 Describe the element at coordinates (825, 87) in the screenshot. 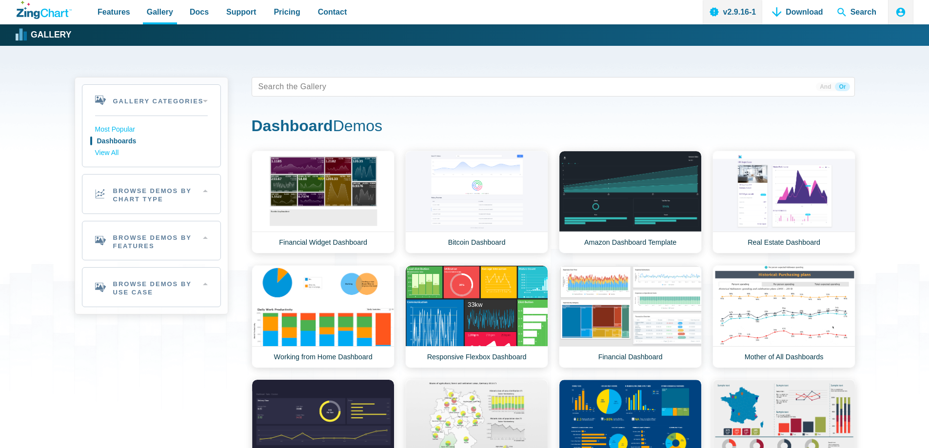

I see `span: And` at that location.